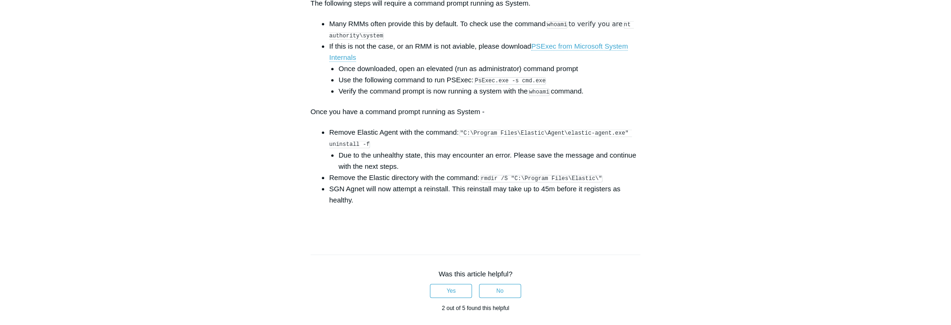  I want to click on code: nt authority\system, so click(482, 30).